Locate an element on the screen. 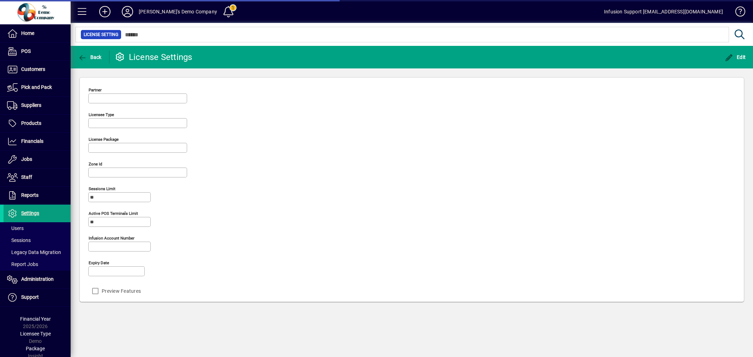 The height and width of the screenshot is (357, 753). span: Settings is located at coordinates (30, 213).